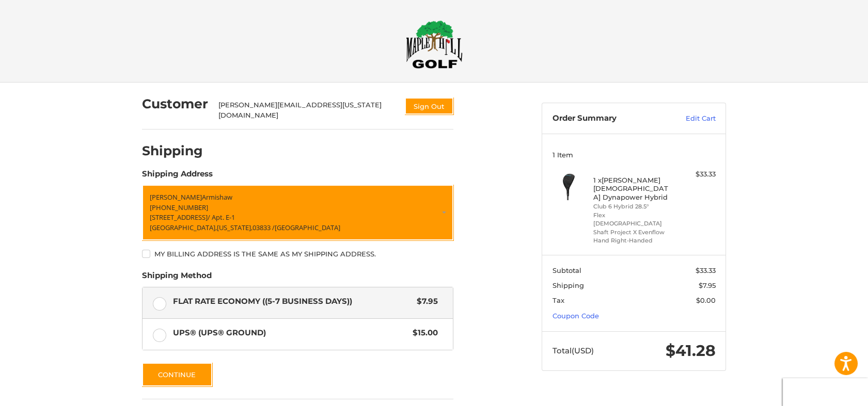 The image size is (868, 406). Describe the element at coordinates (422, 333) in the screenshot. I see `span: $15.00` at that location.